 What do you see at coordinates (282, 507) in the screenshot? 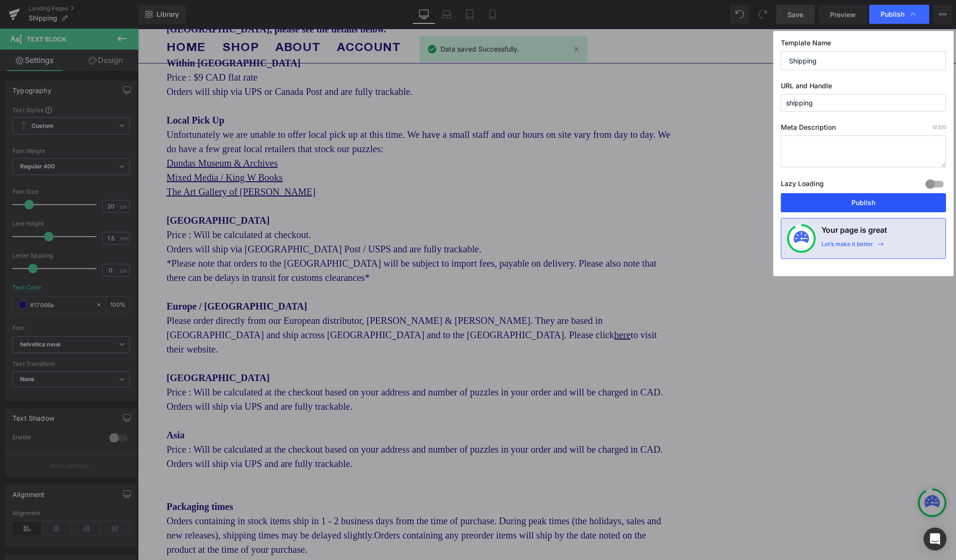
I see `div: Orders containing in stock items ship in 1 - 2 business days from the time of purchase. During pe...` at bounding box center [282, 507].